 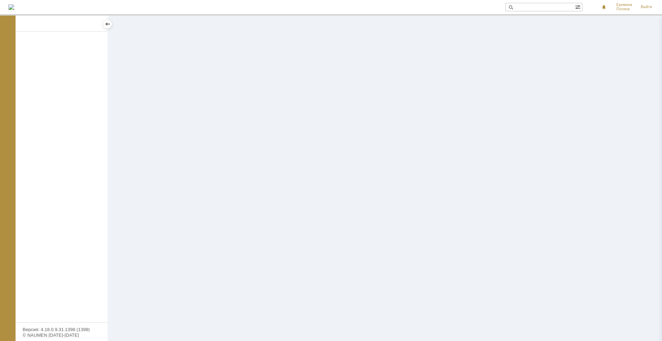 What do you see at coordinates (108, 24) in the screenshot?
I see `div: Скрыть меню` at bounding box center [108, 24].